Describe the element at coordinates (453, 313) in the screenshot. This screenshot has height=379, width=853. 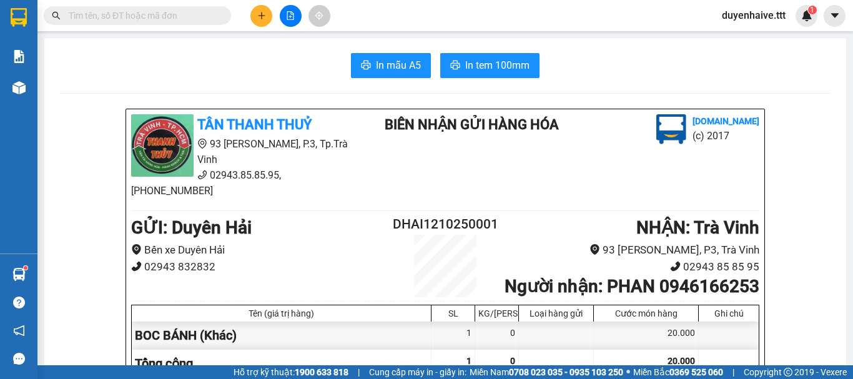
I see `div: SL` at that location.